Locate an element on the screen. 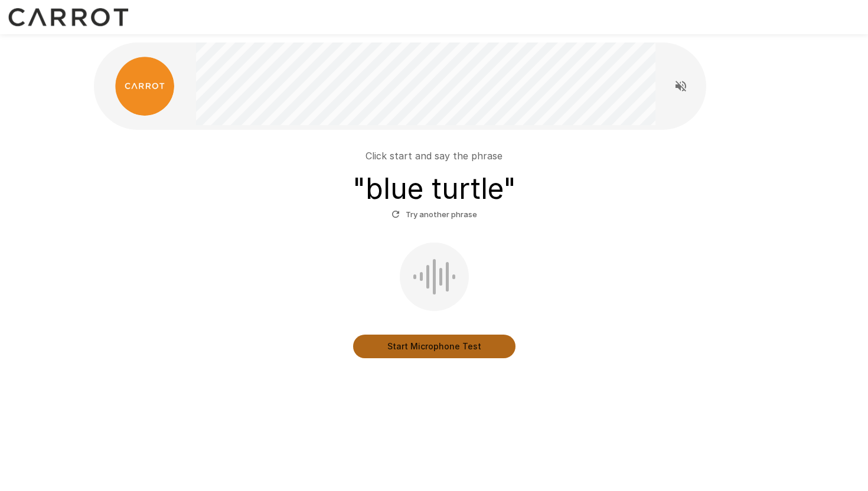 The height and width of the screenshot is (491, 868). h3: " blue turtle " is located at coordinates (434, 189).